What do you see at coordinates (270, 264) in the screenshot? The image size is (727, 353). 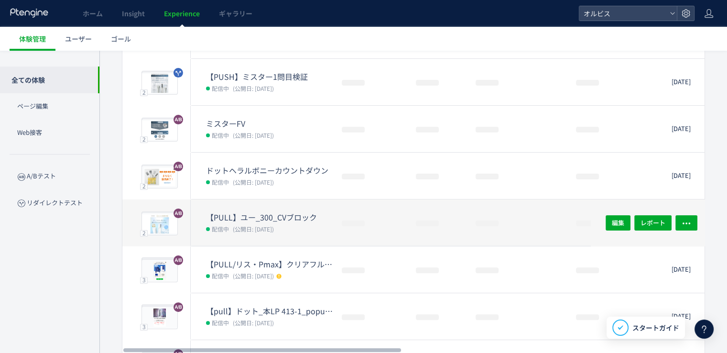 I see `dt: 【PULL/リス・Pmax】クリアフル205_ポップアップ` at bounding box center [270, 264].